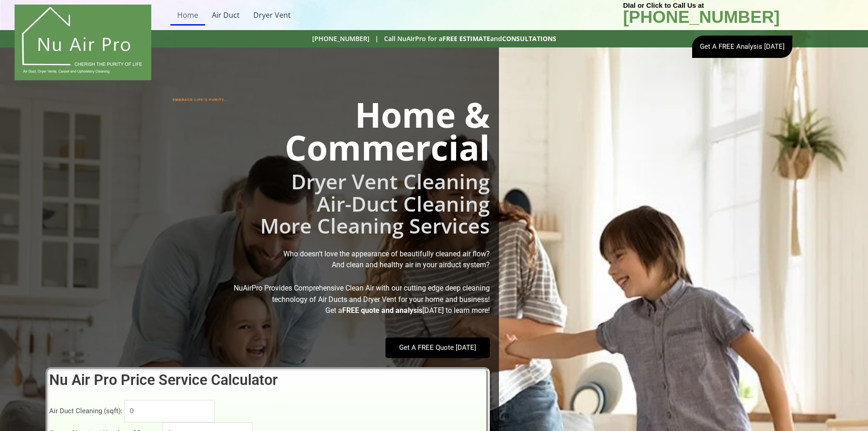 The image size is (868, 431). I want to click on span: NuAirPro Provides Comprehensive Clean Air with our cutting edge deep cleaning technology of Air D..., so click(362, 294).